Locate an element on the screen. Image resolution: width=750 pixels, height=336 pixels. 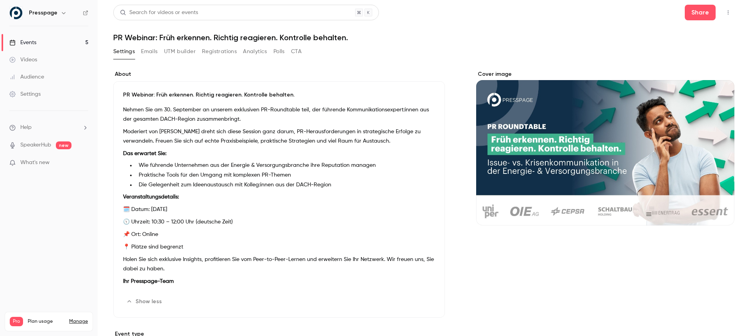
label: About is located at coordinates (279, 74).